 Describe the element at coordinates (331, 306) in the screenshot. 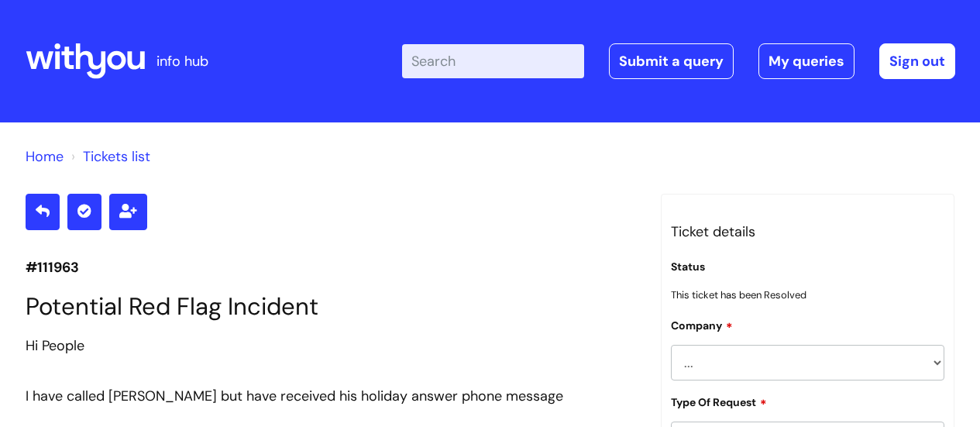

I see `h1: Potential Red Flag Incident` at that location.